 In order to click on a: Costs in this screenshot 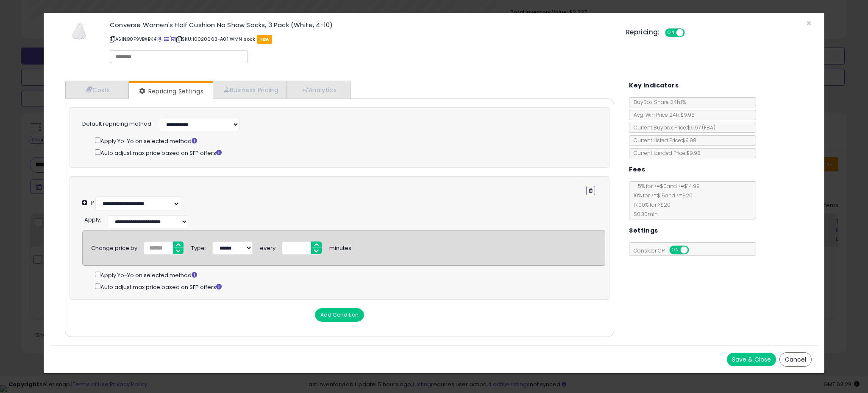, I will do `click(97, 90)`.